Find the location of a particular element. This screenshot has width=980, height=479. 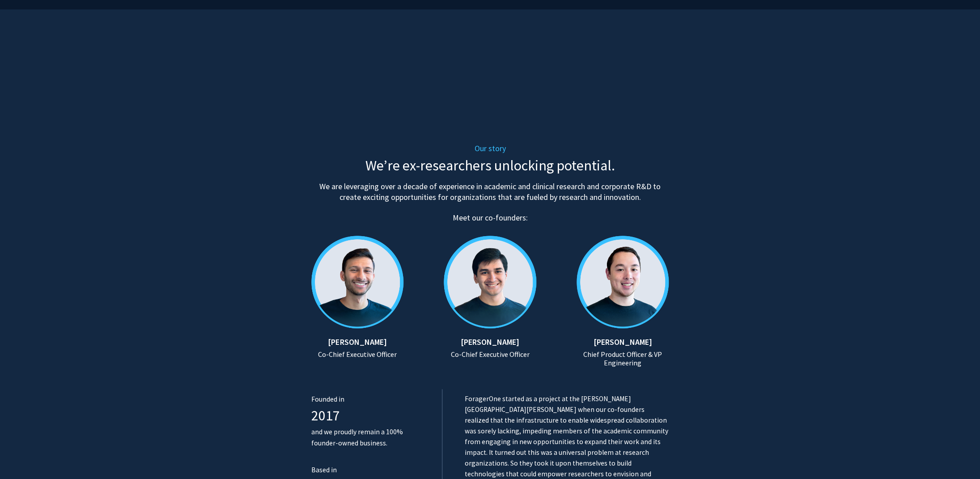

span: Founded in is located at coordinates (328, 399).